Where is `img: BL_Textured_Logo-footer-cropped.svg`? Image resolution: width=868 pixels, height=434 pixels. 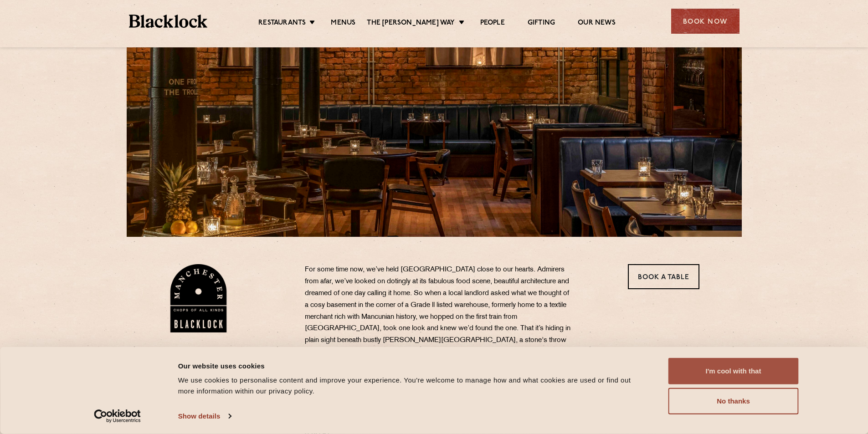
img: BL_Textured_Logo-footer-cropped.svg is located at coordinates (168, 21).